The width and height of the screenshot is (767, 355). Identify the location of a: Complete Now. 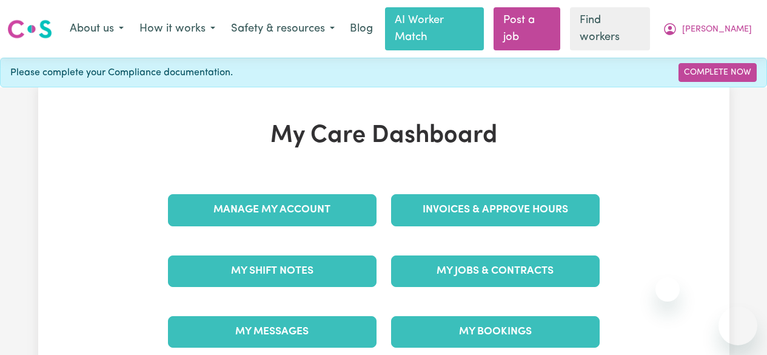
(718, 72).